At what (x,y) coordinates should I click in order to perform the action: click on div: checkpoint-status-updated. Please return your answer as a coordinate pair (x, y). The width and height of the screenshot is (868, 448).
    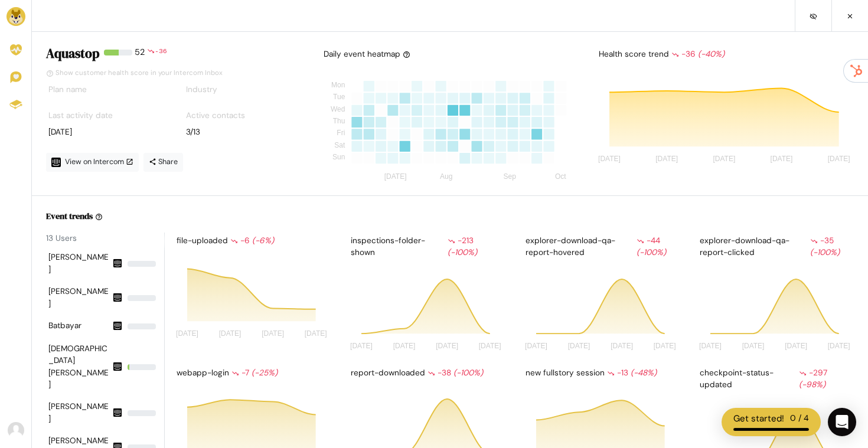
    Looking at the image, I should click on (775, 379).